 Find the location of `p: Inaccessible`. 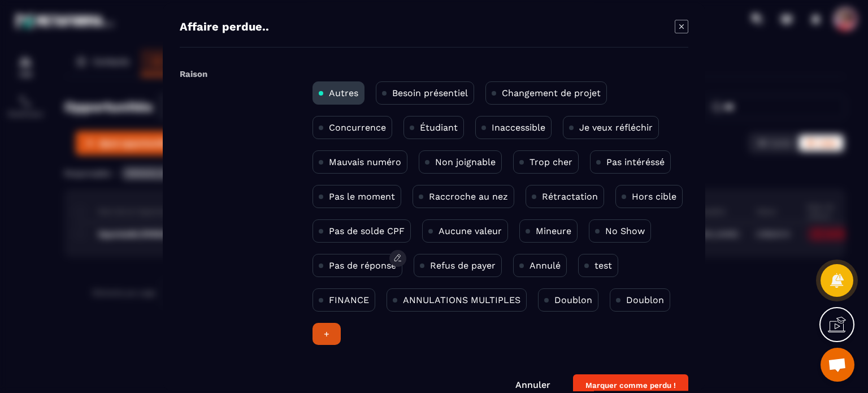

p: Inaccessible is located at coordinates (518, 127).